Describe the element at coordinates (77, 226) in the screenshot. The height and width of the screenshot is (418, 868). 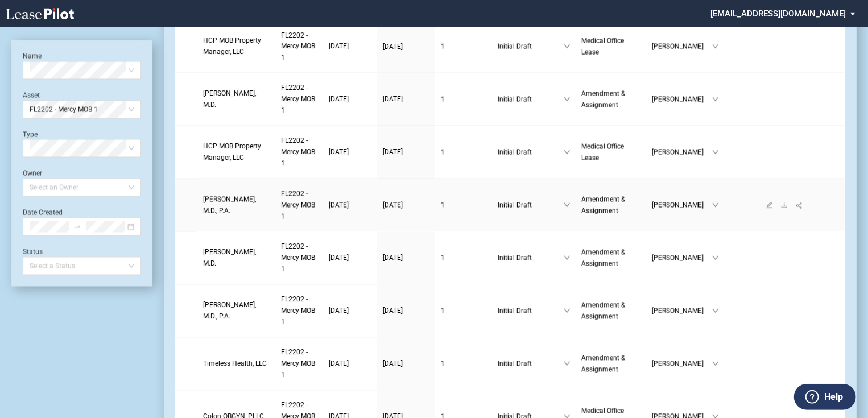
I see `span: swap-right` at that location.